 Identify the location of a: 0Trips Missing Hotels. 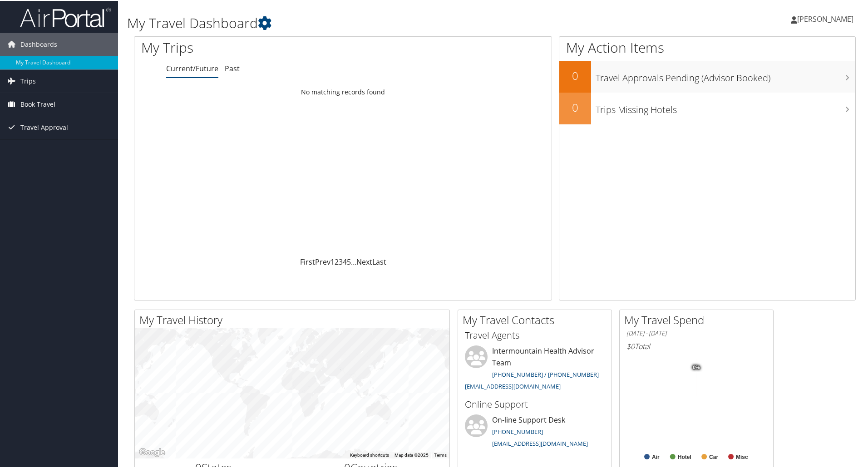
(707, 107).